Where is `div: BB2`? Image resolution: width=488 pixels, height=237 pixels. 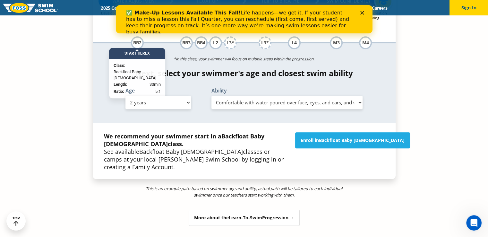
div: BB2 is located at coordinates (137, 43).